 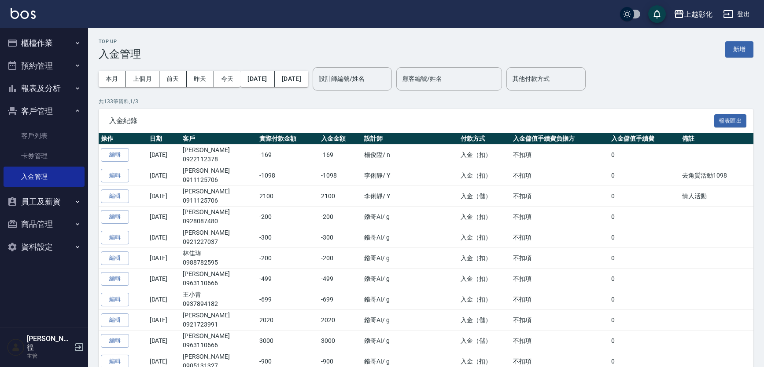 I want to click on th: 設計師, so click(x=410, y=139).